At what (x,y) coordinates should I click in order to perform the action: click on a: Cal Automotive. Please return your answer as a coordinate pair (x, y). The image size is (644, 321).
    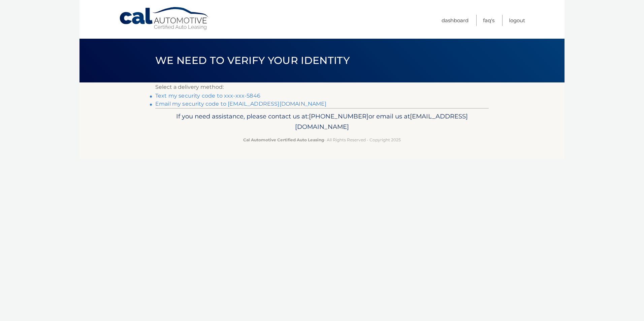
    Looking at the image, I should click on (164, 19).